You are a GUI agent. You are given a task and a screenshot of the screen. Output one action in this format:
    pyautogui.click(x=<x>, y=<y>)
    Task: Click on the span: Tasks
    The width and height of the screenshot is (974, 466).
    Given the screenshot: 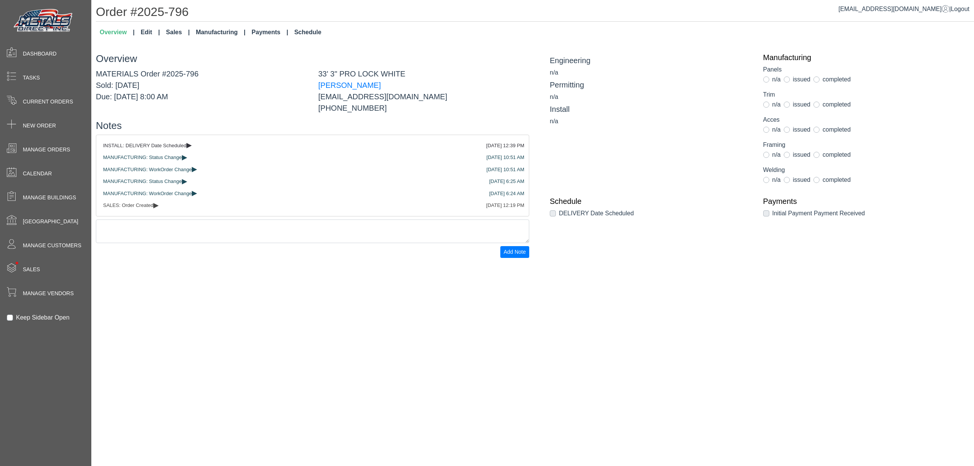 What is the action you would take?
    pyautogui.click(x=31, y=78)
    